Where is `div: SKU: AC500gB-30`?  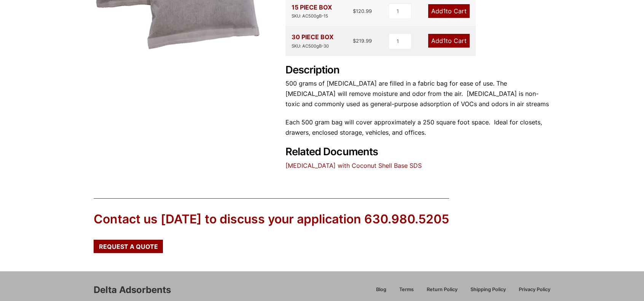
div: SKU: AC500gB-30 is located at coordinates (313, 46).